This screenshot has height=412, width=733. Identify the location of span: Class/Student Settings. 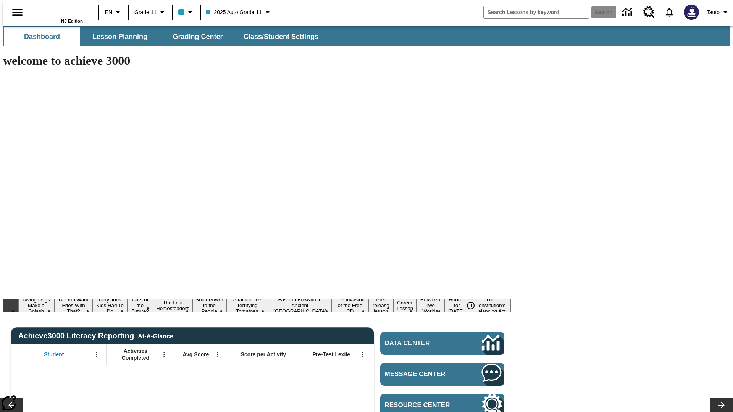
(281, 37).